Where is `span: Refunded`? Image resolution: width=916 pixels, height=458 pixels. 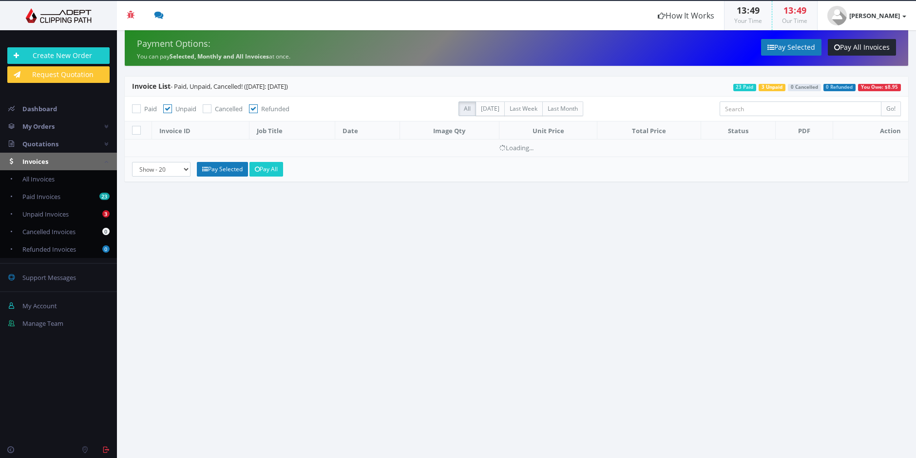
span: Refunded is located at coordinates (275, 109).